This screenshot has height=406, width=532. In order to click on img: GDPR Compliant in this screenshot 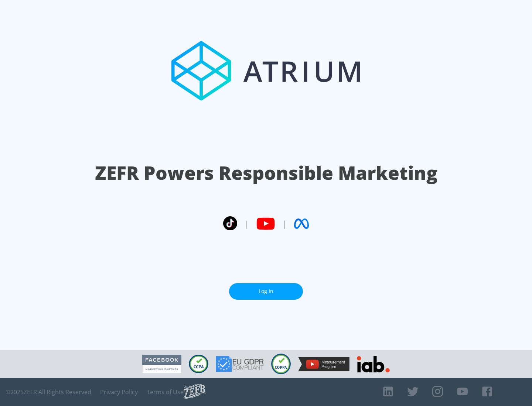, I will do `click(240, 364)`.